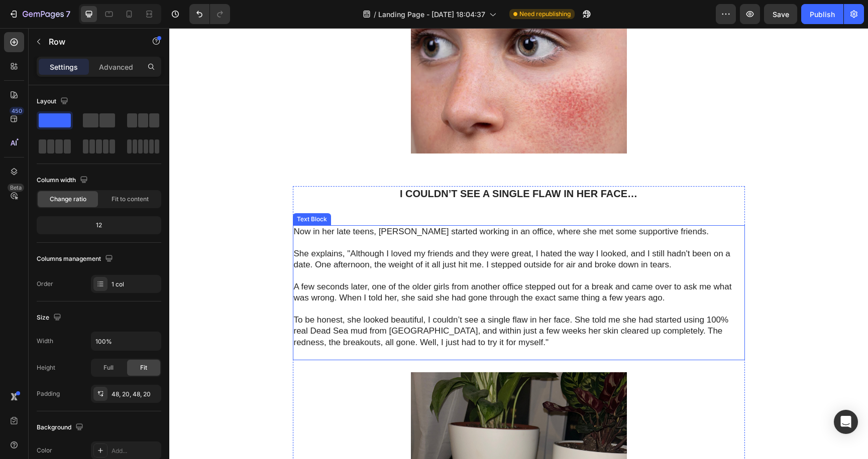 The image size is (868, 459). Describe the element at coordinates (781, 14) in the screenshot. I see `button: Save` at that location.